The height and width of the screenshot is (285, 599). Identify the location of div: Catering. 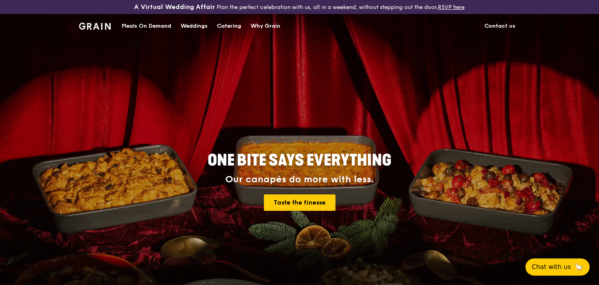
(229, 26).